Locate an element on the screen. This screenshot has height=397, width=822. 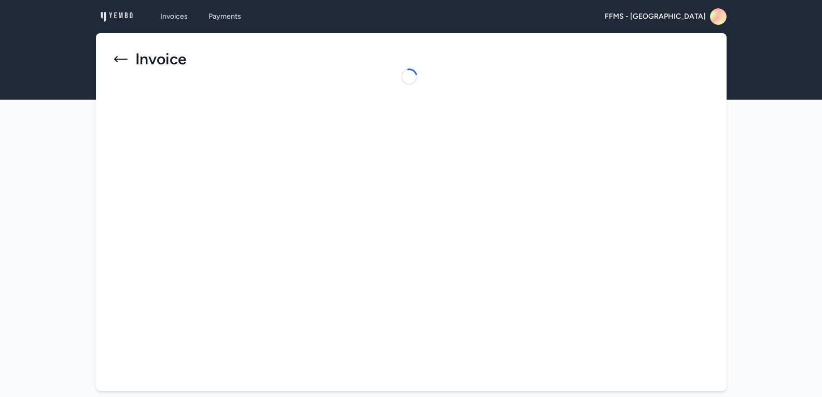
img: logo_1739579967.png is located at coordinates (117, 17).